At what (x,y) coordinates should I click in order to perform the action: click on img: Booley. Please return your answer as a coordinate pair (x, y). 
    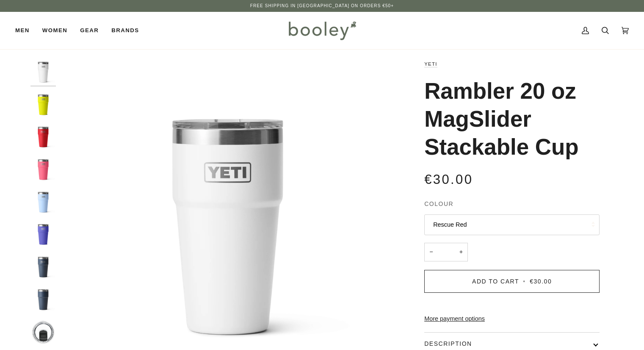
    Looking at the image, I should click on (322, 31).